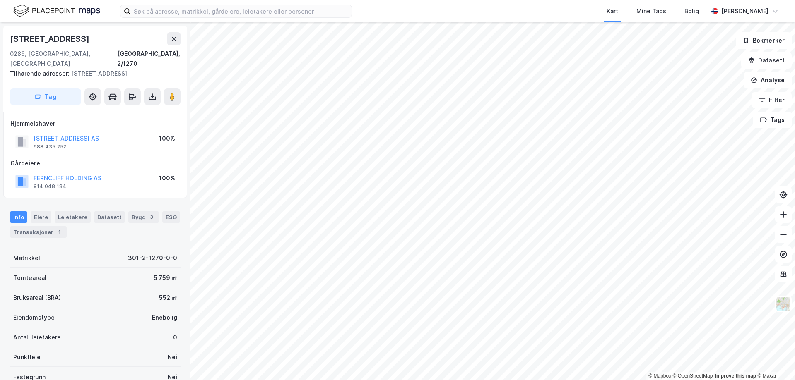  I want to click on a: Improve this map, so click(735, 376).